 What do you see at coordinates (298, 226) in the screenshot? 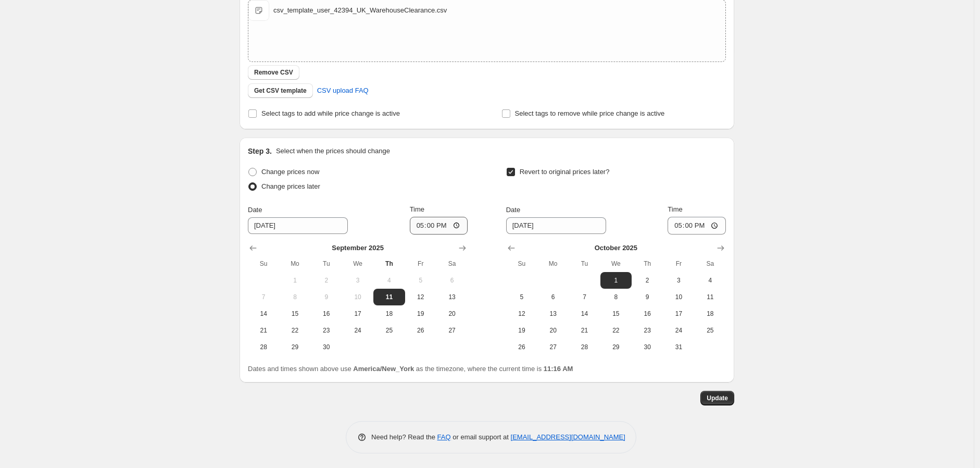
I see `input: 9/11/2025` at bounding box center [298, 226].